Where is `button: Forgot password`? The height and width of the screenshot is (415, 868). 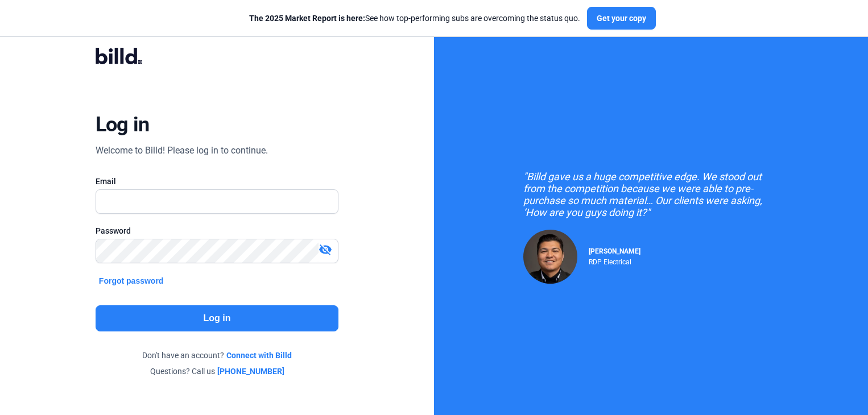 button: Forgot password is located at coordinates (131, 281).